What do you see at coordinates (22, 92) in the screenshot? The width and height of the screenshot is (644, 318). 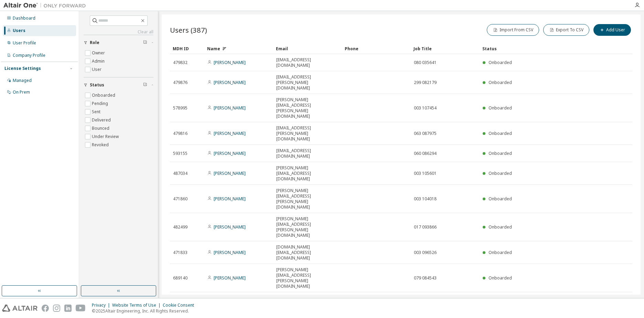 I see `div: On Prem` at bounding box center [22, 92].